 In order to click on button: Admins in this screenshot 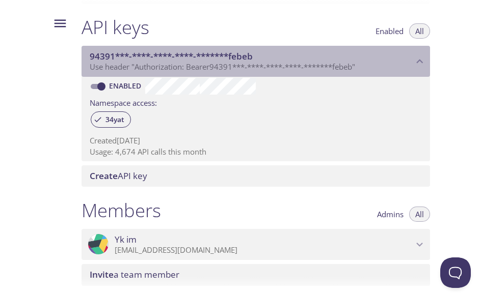, I will do `click(390, 214)`.